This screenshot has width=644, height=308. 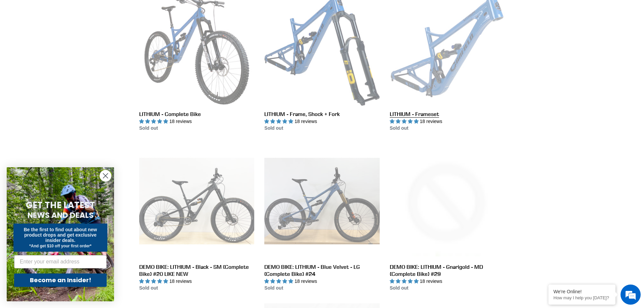 I want to click on span: *And get $10 off your first order*, so click(x=60, y=246).